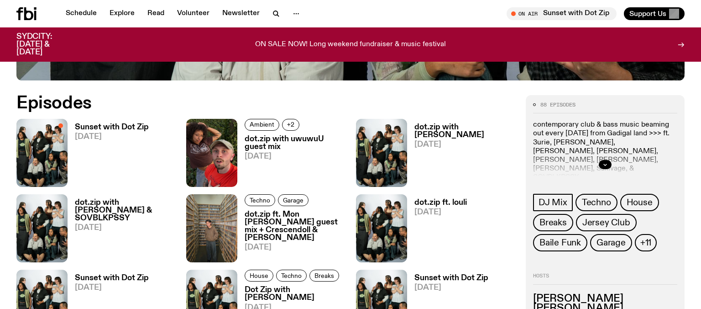 The image size is (701, 309). What do you see at coordinates (241, 14) in the screenshot?
I see `a: Newsletter` at bounding box center [241, 14].